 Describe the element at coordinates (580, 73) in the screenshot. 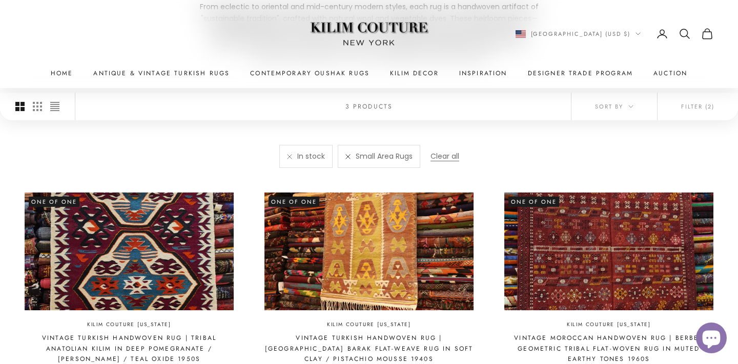

I see `a: Designer Trade Program` at that location.